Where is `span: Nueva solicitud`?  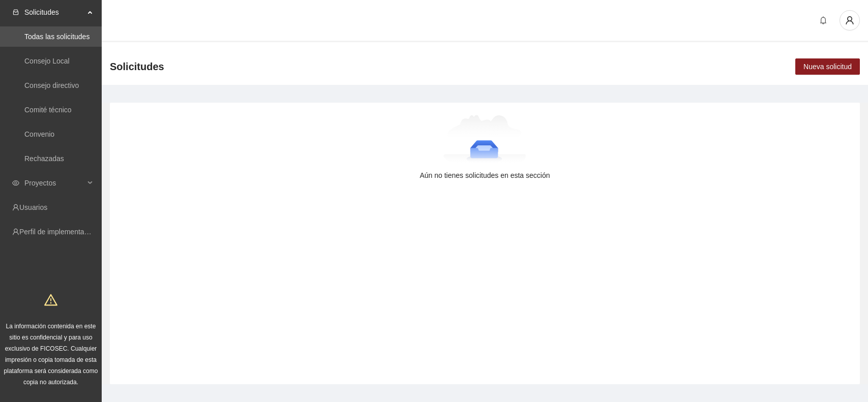
span: Nueva solicitud is located at coordinates (827, 66).